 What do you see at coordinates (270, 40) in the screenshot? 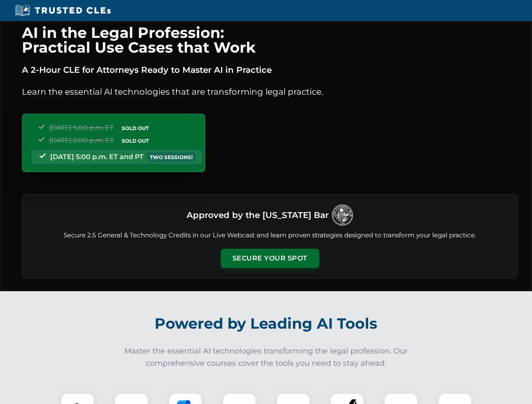
I see `h1: AI in the Legal Profession: Practical Use Cases that Work` at bounding box center [270, 40].